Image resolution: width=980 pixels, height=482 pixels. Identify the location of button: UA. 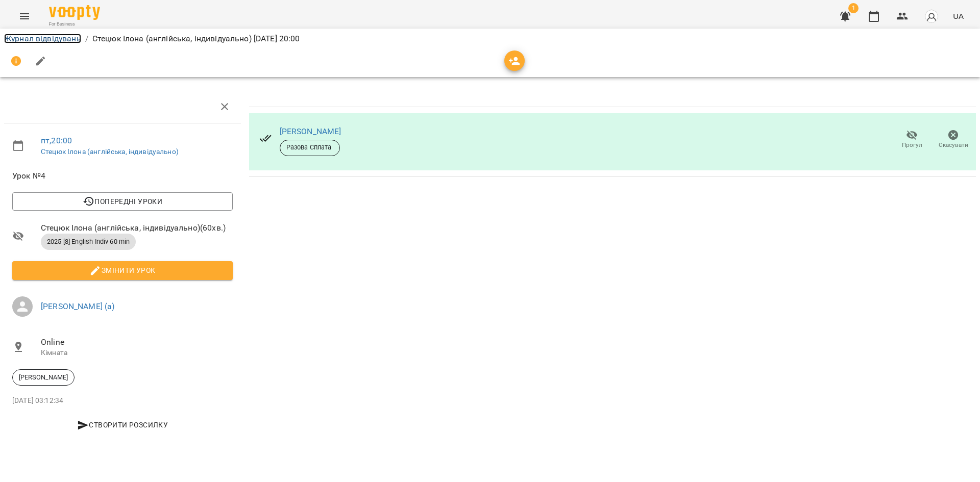
(957, 16).